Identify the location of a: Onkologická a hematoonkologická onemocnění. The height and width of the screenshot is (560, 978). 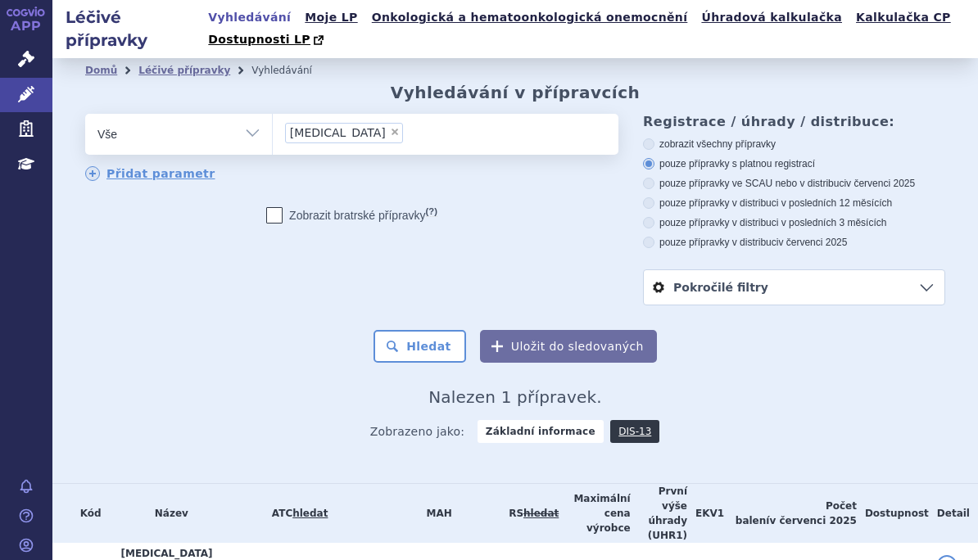
(530, 18).